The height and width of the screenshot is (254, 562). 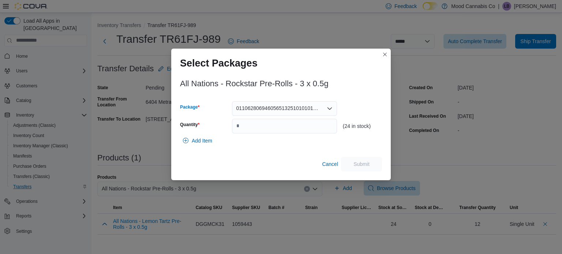 I want to click on label: Package, so click(x=189, y=107).